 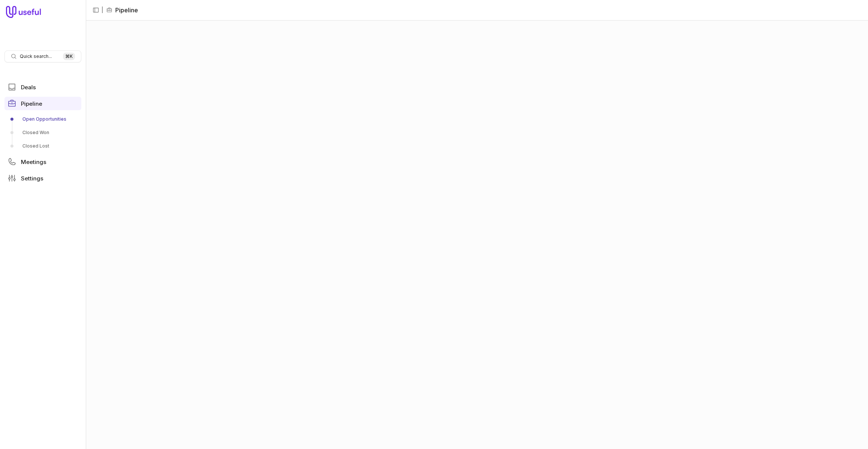 What do you see at coordinates (32, 178) in the screenshot?
I see `span: Settings` at bounding box center [32, 178].